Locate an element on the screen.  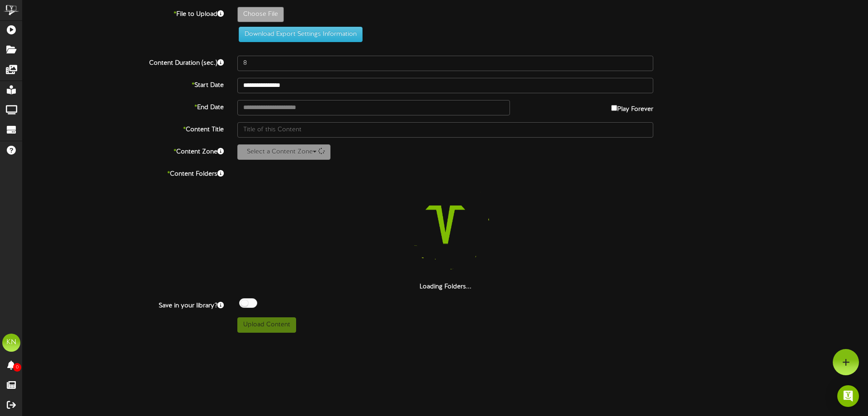
label: Play Forever is located at coordinates (632, 107).